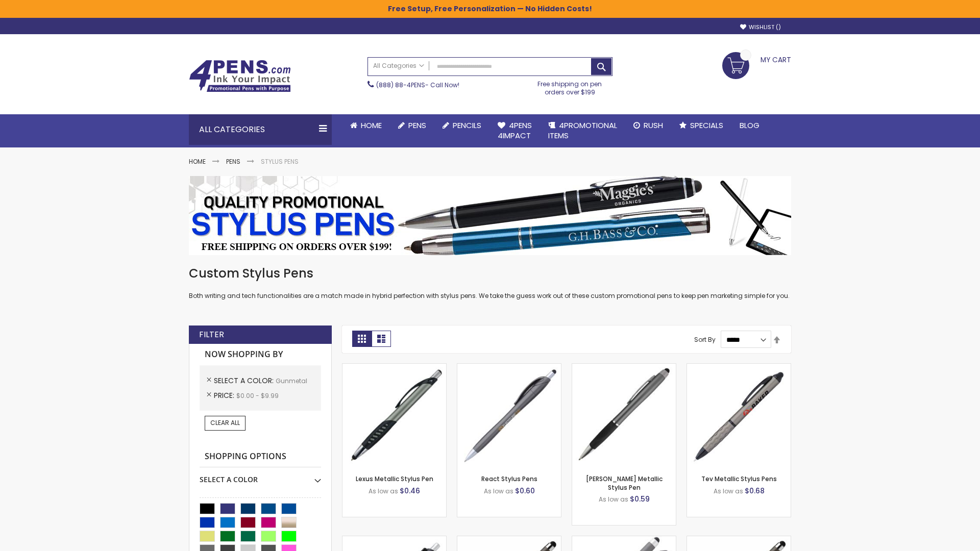 The height and width of the screenshot is (551, 980). Describe the element at coordinates (361, 338) in the screenshot. I see `strong: Grid` at that location.